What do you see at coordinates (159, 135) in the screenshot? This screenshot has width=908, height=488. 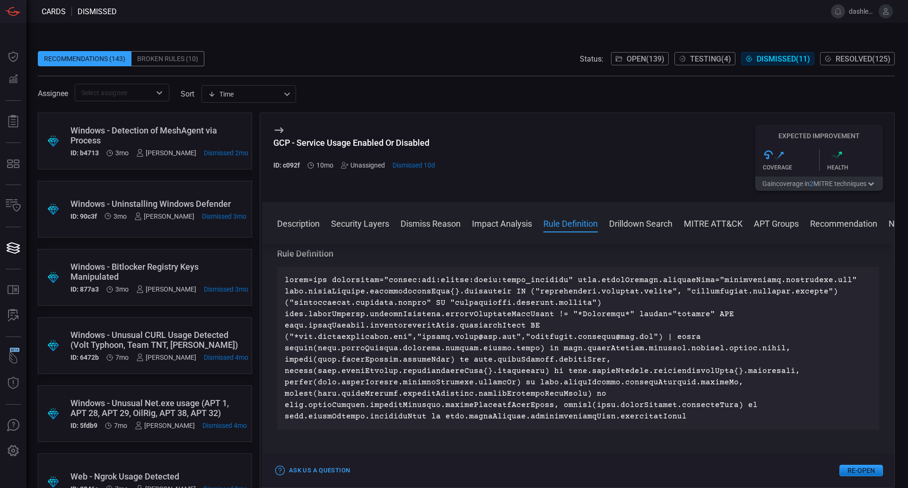 I see `div: Windows - Detection of MeshAgent via Process` at bounding box center [159, 135].